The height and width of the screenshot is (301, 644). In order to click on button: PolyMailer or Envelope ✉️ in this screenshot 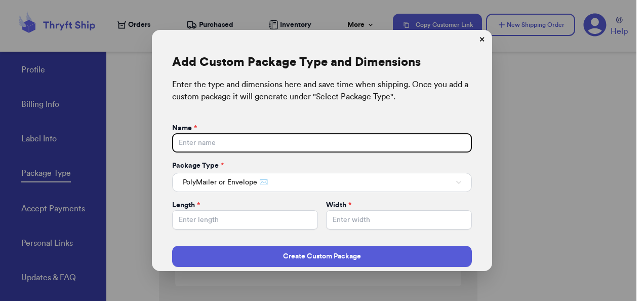, I will do `click(322, 182)`.